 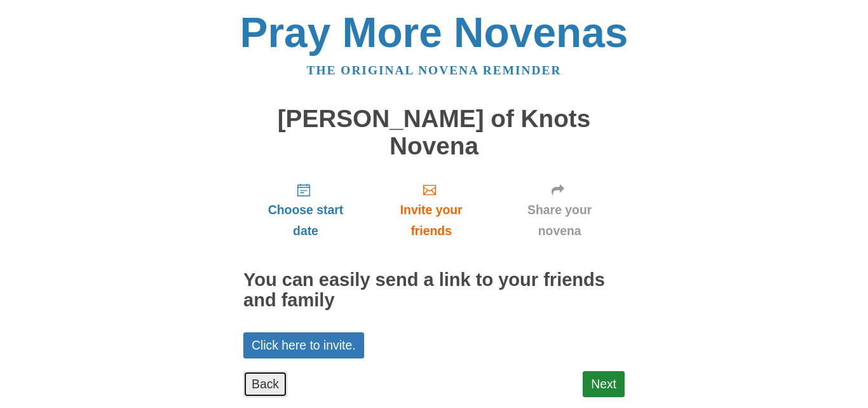 I want to click on h2: You can easily send a link to your friends and family, so click(x=434, y=290).